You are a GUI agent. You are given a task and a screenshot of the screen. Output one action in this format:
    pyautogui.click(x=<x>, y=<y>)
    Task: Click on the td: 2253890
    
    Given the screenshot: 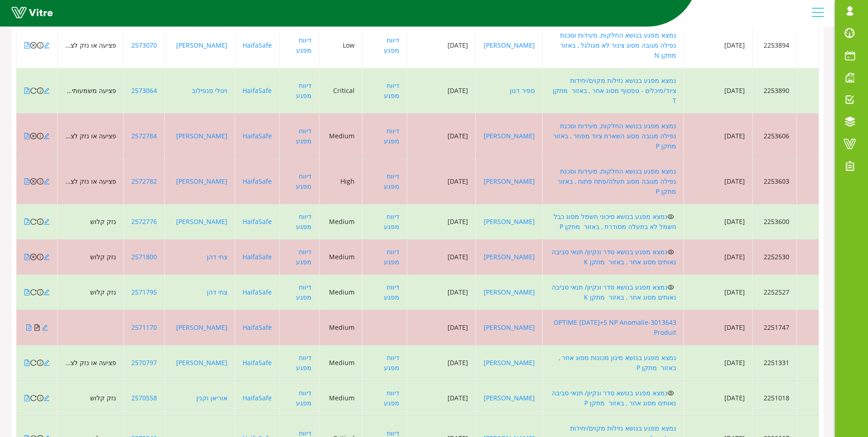 What is the action you would take?
    pyautogui.click(x=775, y=91)
    